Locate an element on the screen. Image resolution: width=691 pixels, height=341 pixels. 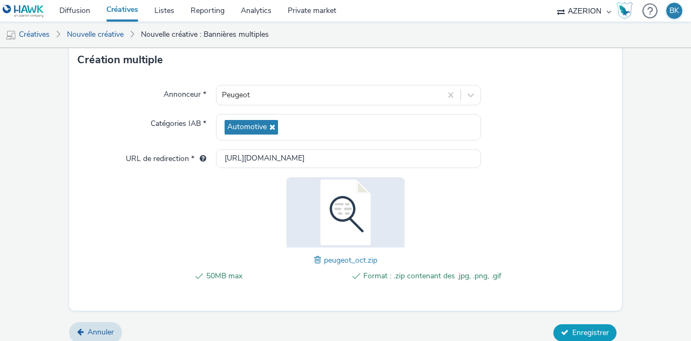
label: Annonceur * is located at coordinates (185, 92).